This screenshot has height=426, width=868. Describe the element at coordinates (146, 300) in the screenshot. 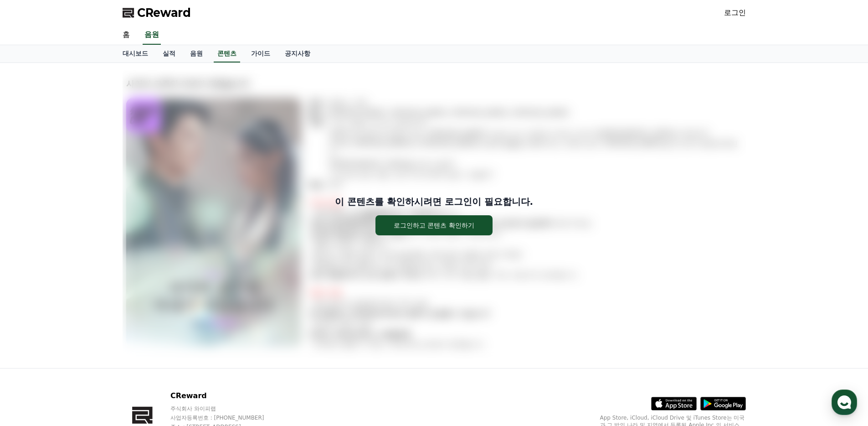

I see `a: 설정` at that location.